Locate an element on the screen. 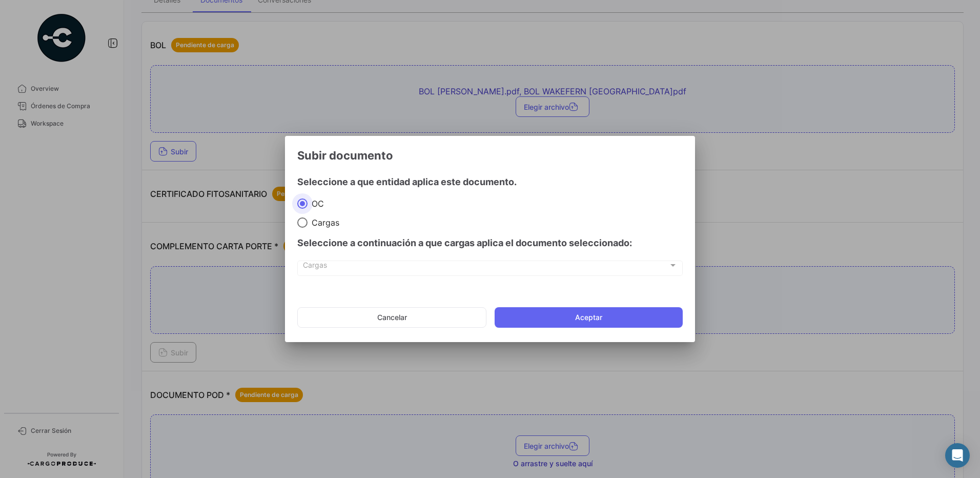 This screenshot has width=980, height=478. div: Abrir Intercom Messenger is located at coordinates (957, 455).